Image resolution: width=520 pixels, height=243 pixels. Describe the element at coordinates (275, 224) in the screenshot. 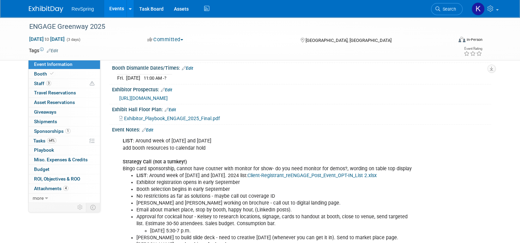

I see `li: Approval for cocktail hour - Kelsey to research locations, signage, cards to handout at booth, cl...` at that location.